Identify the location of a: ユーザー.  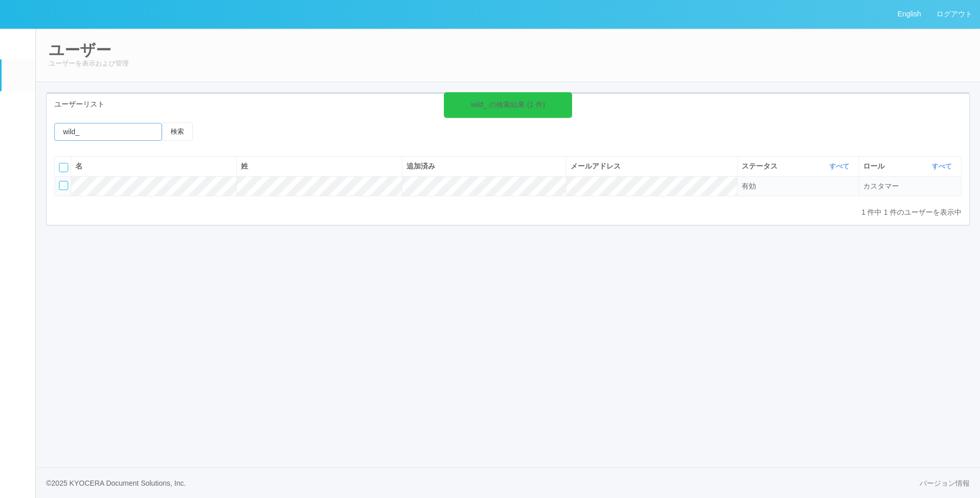
(18, 75).